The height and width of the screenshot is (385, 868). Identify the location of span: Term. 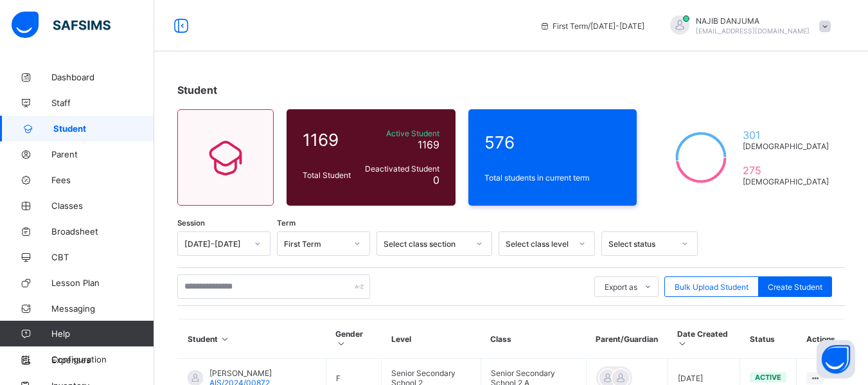
(286, 223).